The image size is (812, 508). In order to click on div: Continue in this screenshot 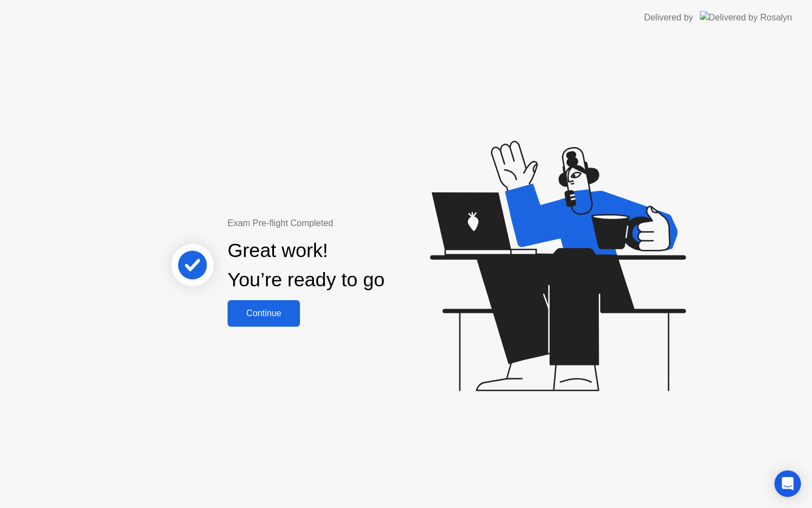, I will do `click(263, 314)`.